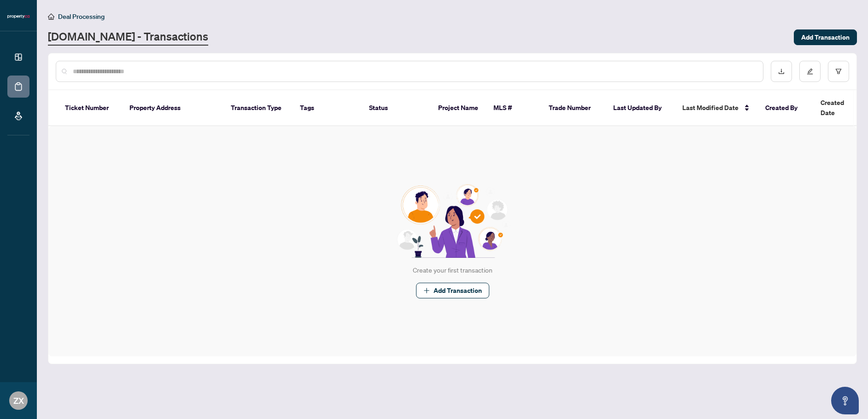 Image resolution: width=868 pixels, height=419 pixels. What do you see at coordinates (781, 72) in the screenshot?
I see `span: download` at bounding box center [781, 72].